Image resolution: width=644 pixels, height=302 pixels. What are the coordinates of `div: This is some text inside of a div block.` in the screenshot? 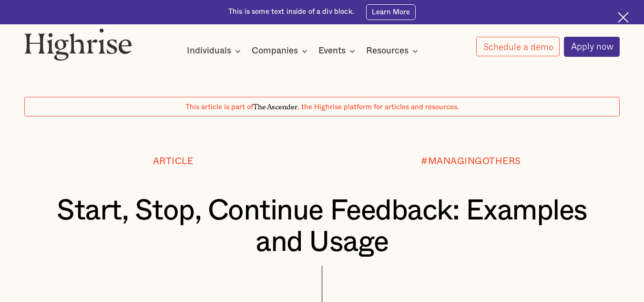 It's located at (291, 12).